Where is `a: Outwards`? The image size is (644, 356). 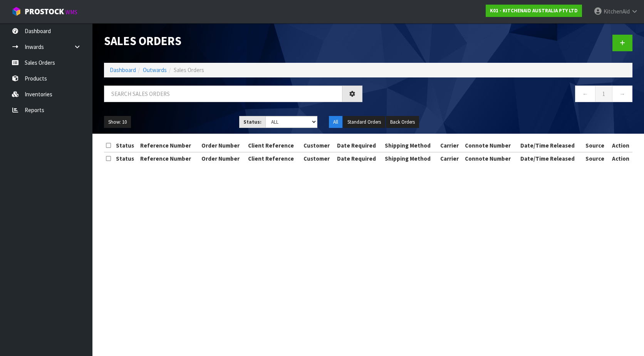 a: Outwards is located at coordinates (155, 70).